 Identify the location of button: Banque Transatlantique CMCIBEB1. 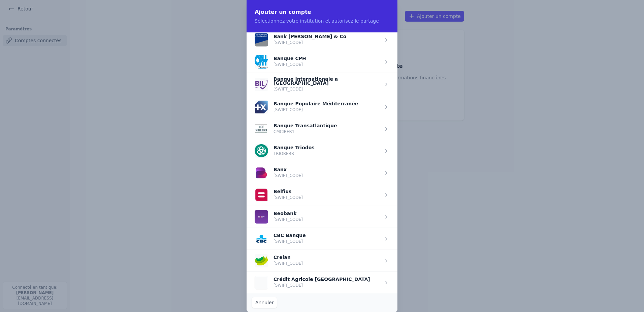
(296, 129).